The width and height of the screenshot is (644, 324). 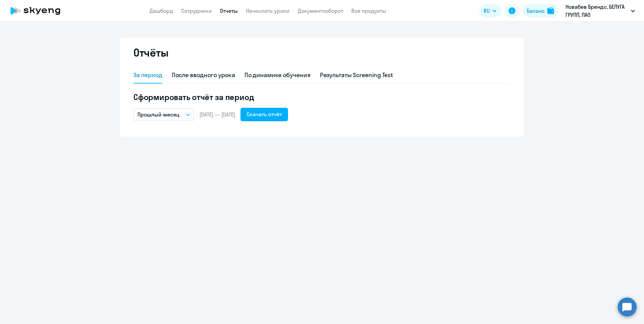 I want to click on img: balance, so click(x=551, y=10).